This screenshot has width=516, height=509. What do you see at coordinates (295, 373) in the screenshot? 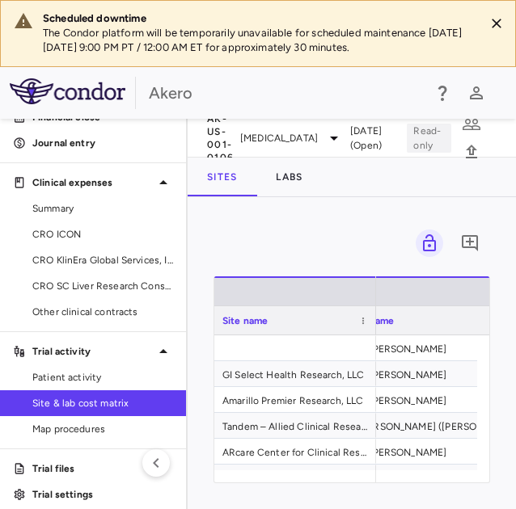
I see `div: GI Select Health Research, LLC` at bounding box center [295, 373].